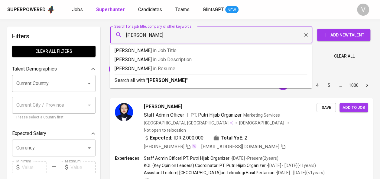 This screenshot has width=380, height=179. Describe the element at coordinates (329, 86) in the screenshot. I see `button: Go to page 5` at that location.